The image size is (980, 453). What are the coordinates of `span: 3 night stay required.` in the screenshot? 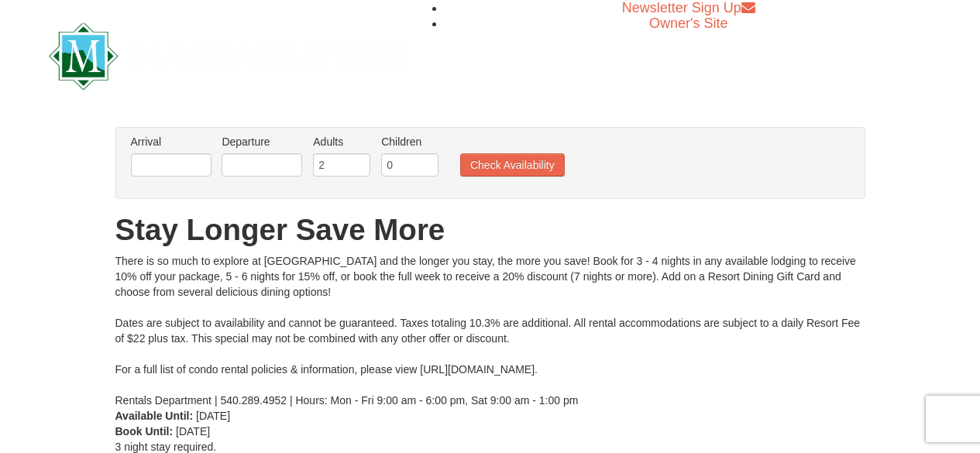 It's located at (166, 447).